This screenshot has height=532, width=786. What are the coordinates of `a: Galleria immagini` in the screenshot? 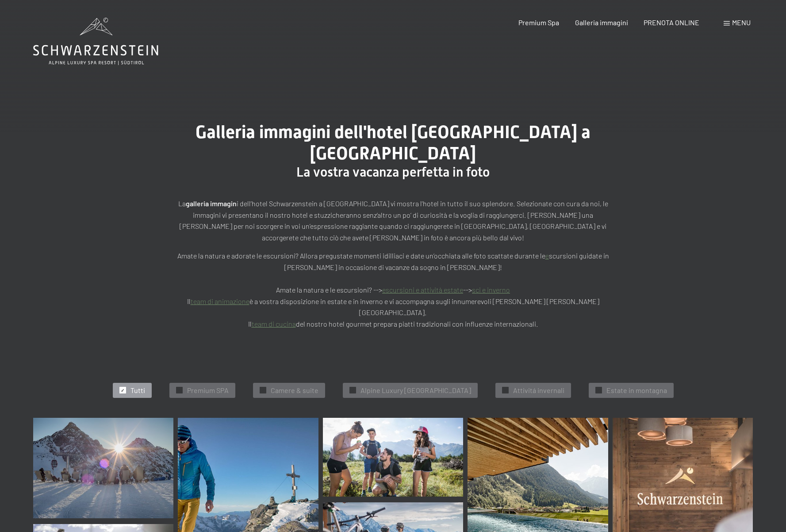 It's located at (602, 22).